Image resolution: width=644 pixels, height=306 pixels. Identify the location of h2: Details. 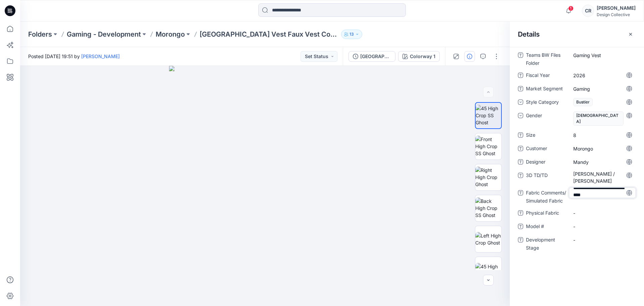
(528, 34).